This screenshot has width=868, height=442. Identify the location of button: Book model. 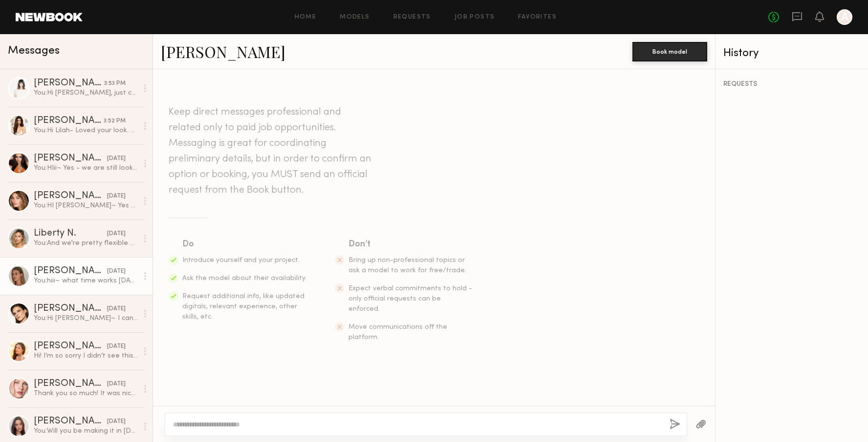
(670, 52).